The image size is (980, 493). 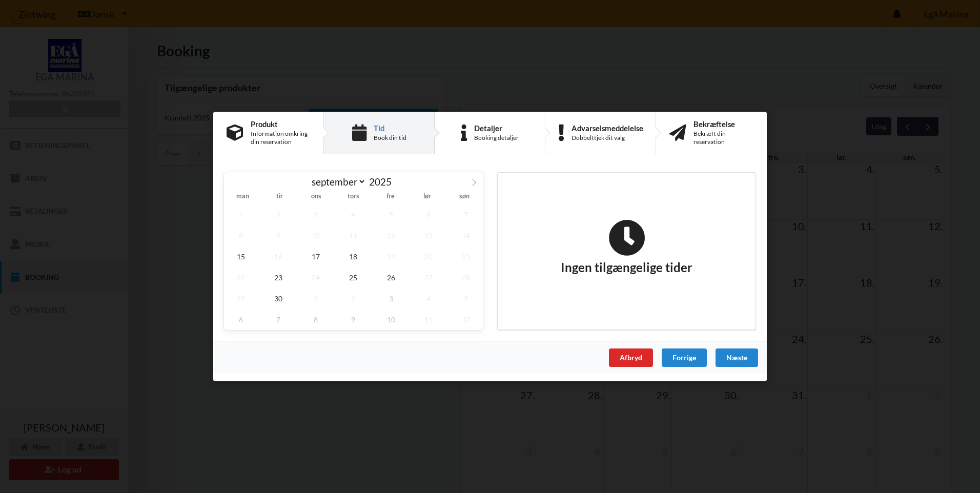 I want to click on span: september 20, 2025, so click(x=428, y=256).